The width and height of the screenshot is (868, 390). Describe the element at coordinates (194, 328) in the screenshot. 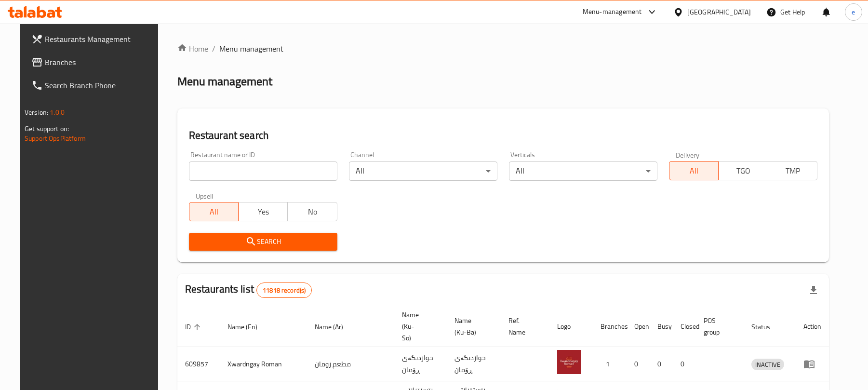

I see `span: ID` at that location.